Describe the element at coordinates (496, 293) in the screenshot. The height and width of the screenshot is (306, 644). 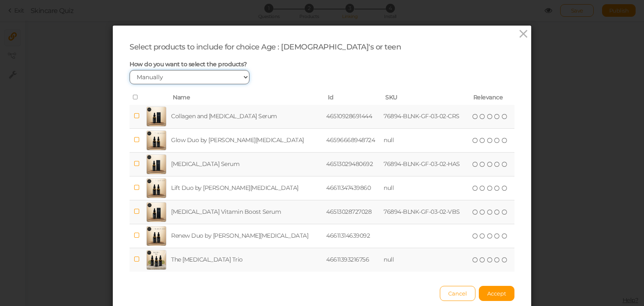
I see `button: Accept` at that location.